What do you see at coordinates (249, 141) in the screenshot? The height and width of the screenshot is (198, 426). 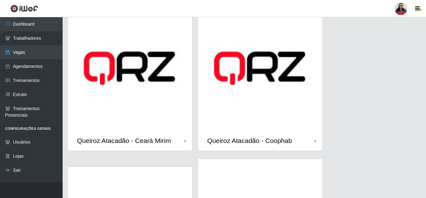 I see `div: Queiroz Atacadão - Coophab` at bounding box center [249, 141].